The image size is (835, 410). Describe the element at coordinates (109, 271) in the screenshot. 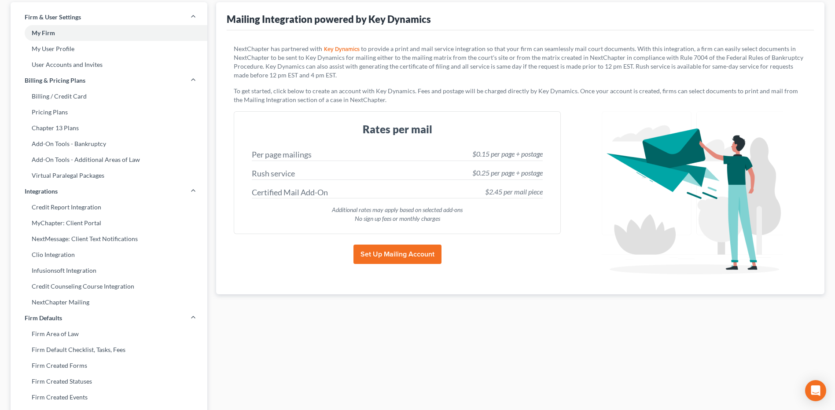

I see `a: Infusionsoft Integration` at that location.